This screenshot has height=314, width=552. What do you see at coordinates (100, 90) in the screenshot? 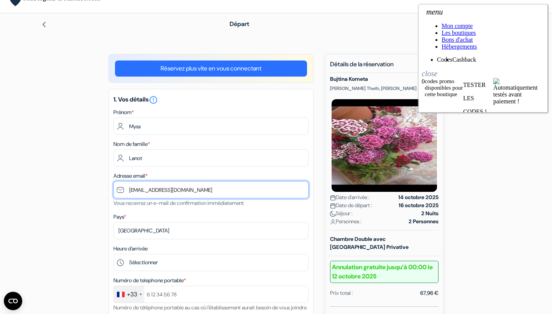
I see `div: Automatiquement testés avant paiement !` at bounding box center [100, 90].